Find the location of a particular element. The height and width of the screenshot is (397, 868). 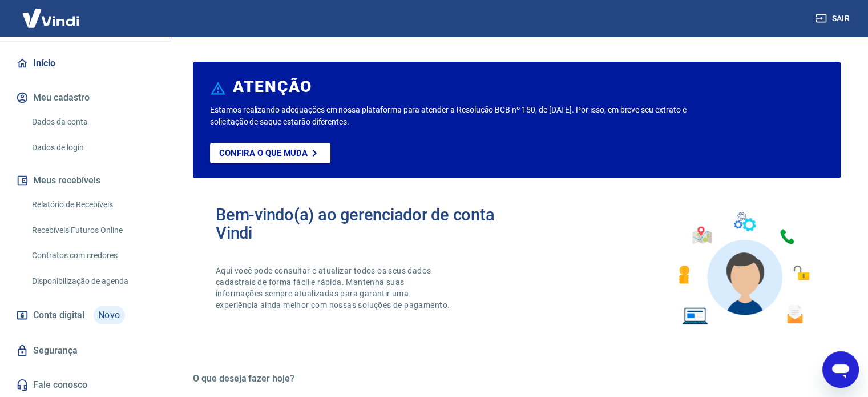

img: Imagem de um avatar masculino com diversos icones exemplificando as funcionalidades do gerenciado... is located at coordinates (743, 269).